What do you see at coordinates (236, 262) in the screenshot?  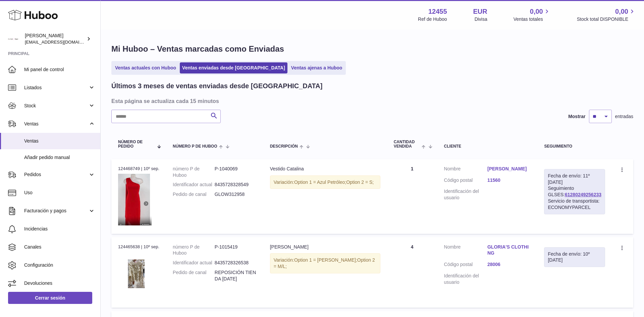 I see `dd: 8435728326538` at bounding box center [236, 262].